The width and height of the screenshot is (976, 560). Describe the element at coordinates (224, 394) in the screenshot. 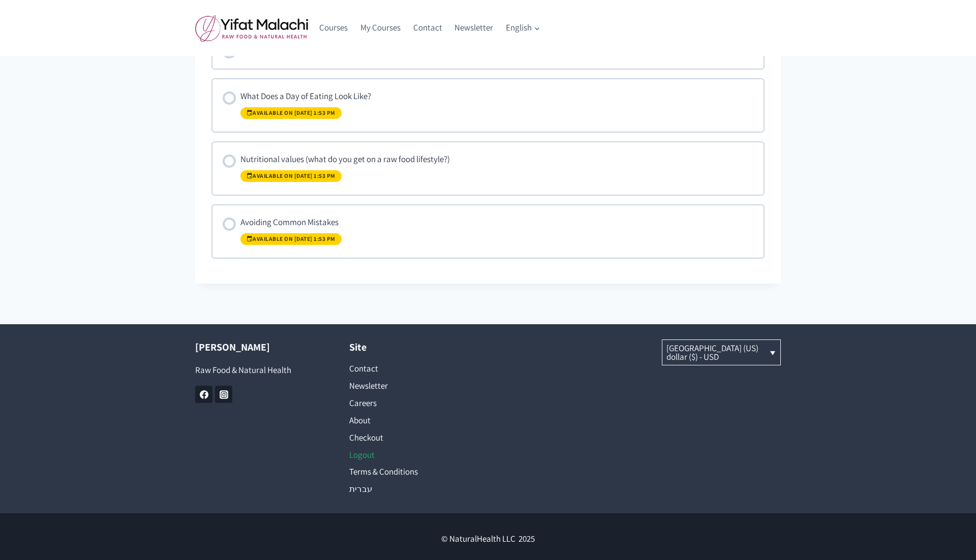

I see `a: Instagram` at that location.